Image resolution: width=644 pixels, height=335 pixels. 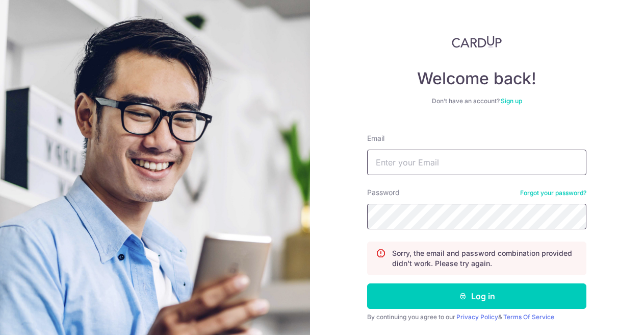 What do you see at coordinates (511, 101) in the screenshot?
I see `a: Sign up` at bounding box center [511, 101].